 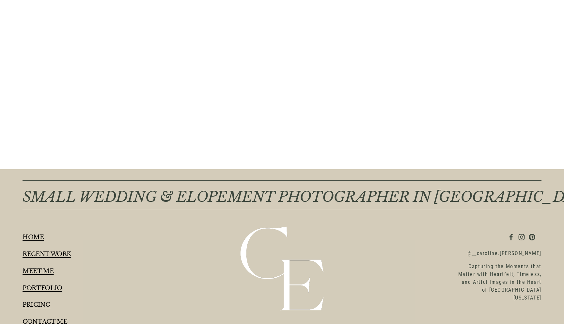 I want to click on a: PORTFOLIO, so click(x=42, y=288).